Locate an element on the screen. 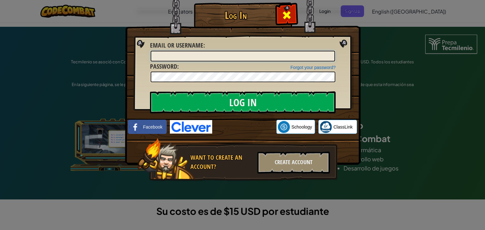 This screenshot has width=485, height=230. h1: Log In is located at coordinates (235, 15).